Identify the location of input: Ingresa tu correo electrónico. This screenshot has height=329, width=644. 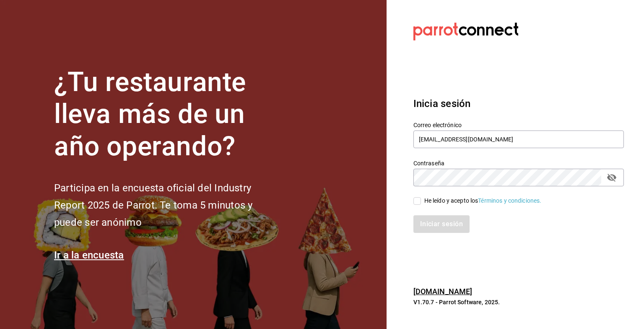
(519, 139).